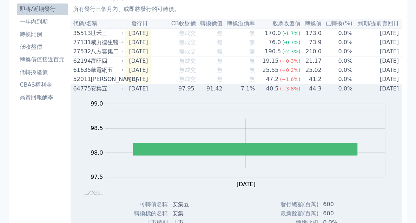  I want to click on th: 已轉換(%), so click(337, 24).